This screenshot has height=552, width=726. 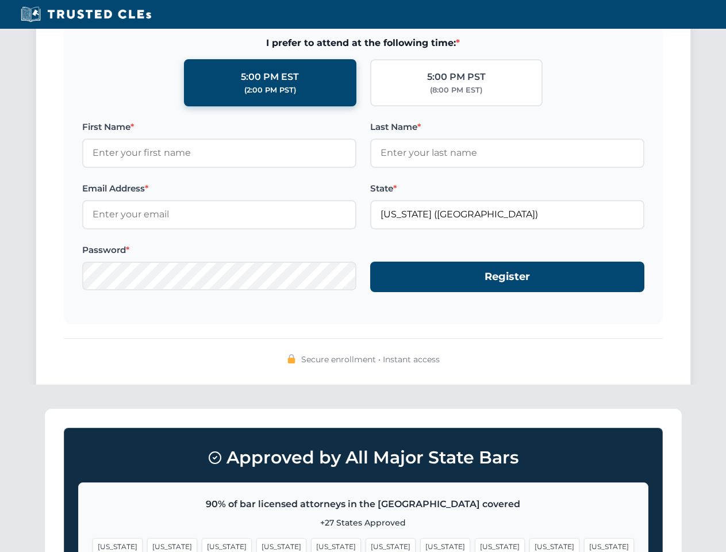 I want to click on input: Enter your first name, so click(x=219, y=153).